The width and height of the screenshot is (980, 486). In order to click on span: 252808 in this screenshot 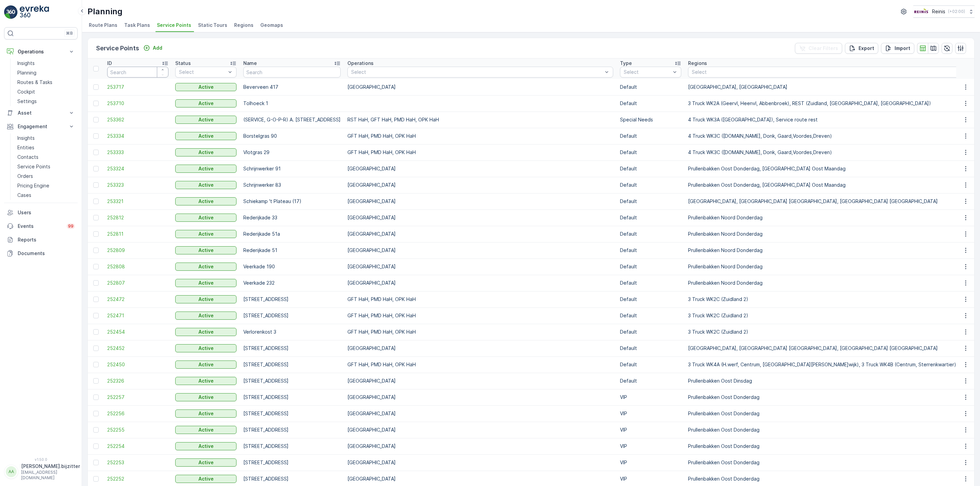, I will do `click(138, 267)`.